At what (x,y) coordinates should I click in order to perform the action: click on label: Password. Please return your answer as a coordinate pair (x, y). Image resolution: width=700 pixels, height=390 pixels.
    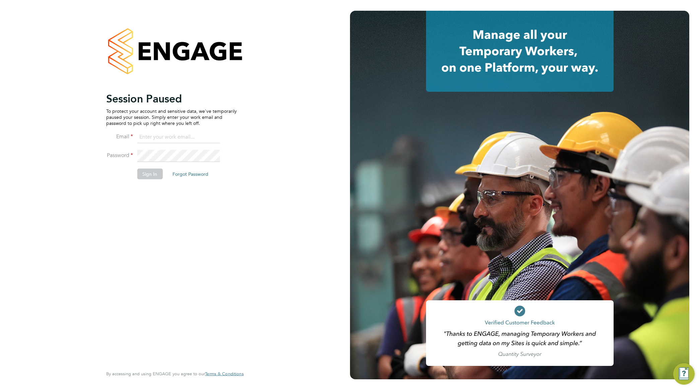
    Looking at the image, I should click on (120, 155).